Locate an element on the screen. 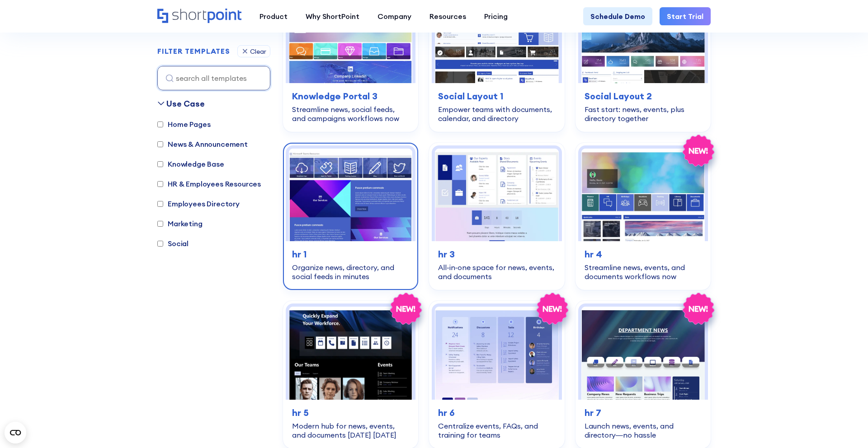  div: Product is located at coordinates (274, 16).